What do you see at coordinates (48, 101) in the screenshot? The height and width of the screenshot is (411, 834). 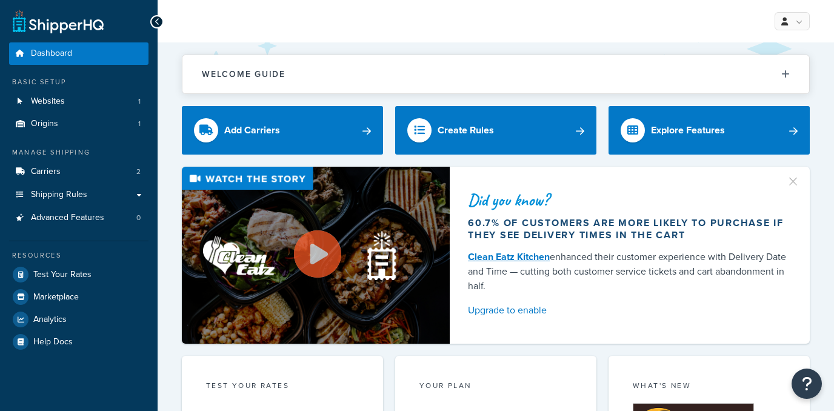 I see `span: Websites` at bounding box center [48, 101].